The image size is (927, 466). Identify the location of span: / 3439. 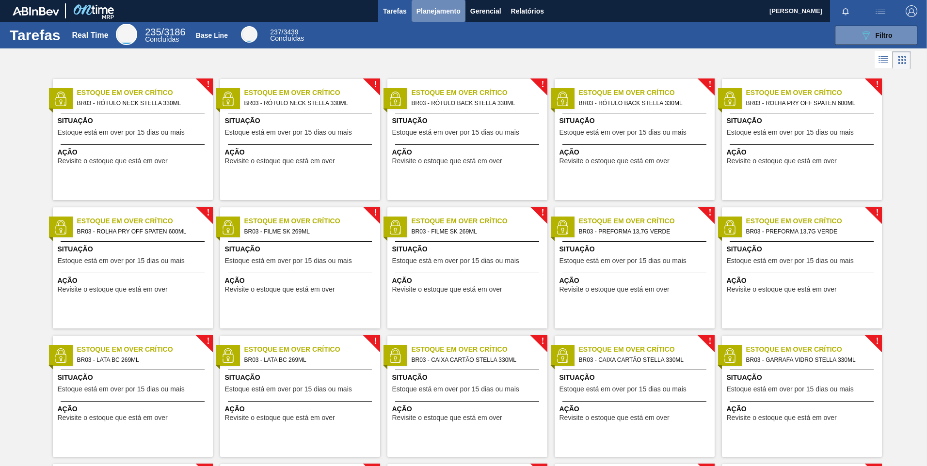
(284, 32).